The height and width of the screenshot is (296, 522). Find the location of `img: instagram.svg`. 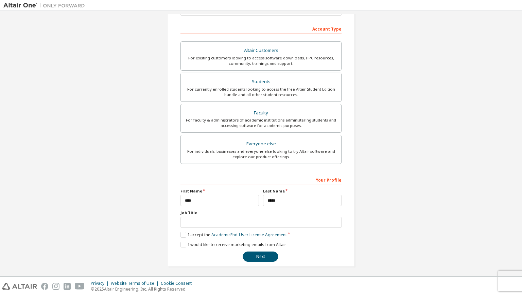

img: instagram.svg is located at coordinates (56, 286).